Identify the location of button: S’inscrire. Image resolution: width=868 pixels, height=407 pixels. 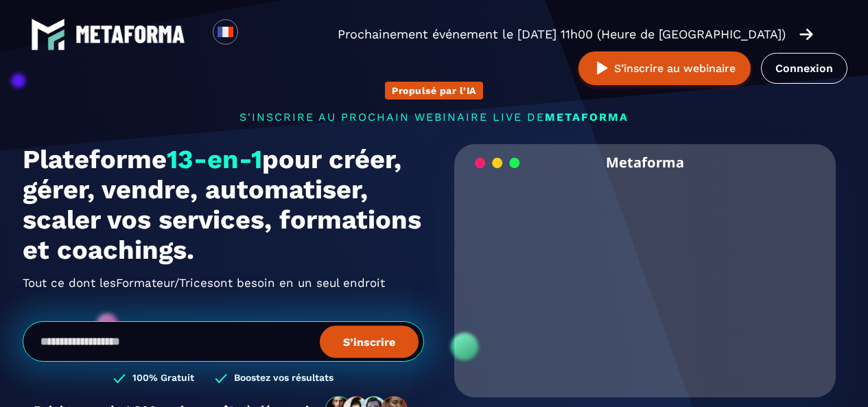
(369, 341).